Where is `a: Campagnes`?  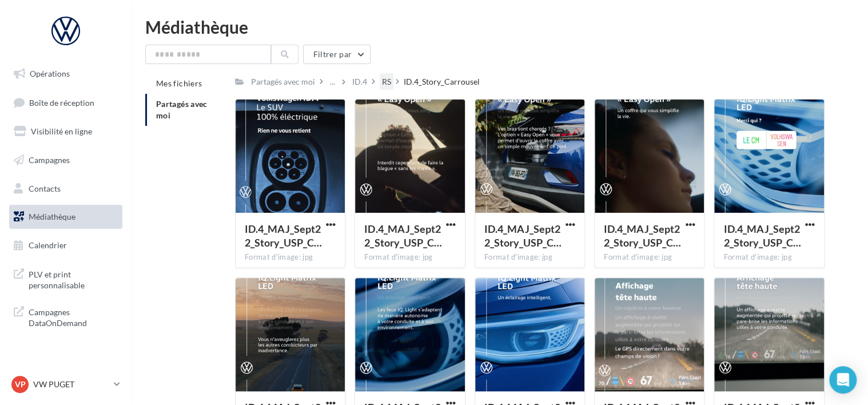
a: Campagnes is located at coordinates (66, 160).